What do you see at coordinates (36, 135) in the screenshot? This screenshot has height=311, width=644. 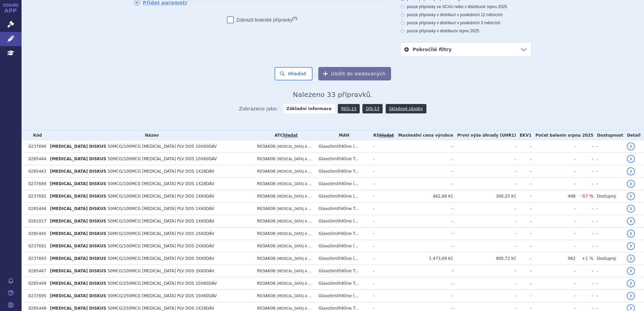 I see `th: Kód` at bounding box center [36, 135].